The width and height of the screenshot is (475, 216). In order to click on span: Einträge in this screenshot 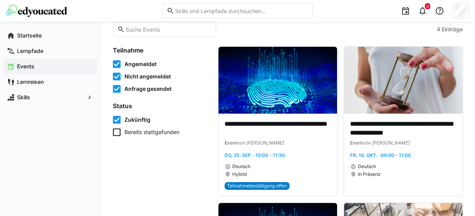, I will do `click(452, 29)`.